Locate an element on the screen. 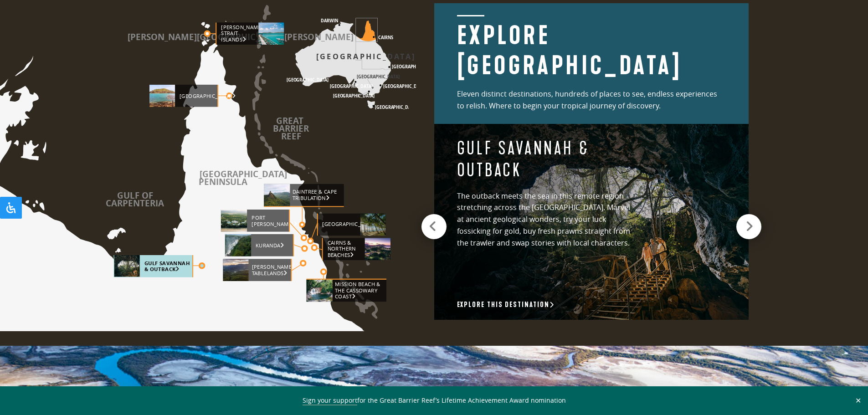 The width and height of the screenshot is (868, 415). svg: Open Accessibility Panel is located at coordinates (11, 208).